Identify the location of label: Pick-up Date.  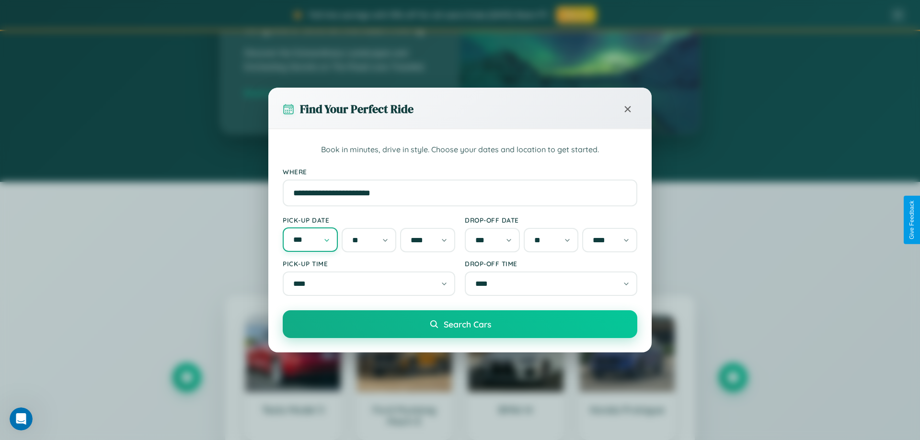
(369, 220).